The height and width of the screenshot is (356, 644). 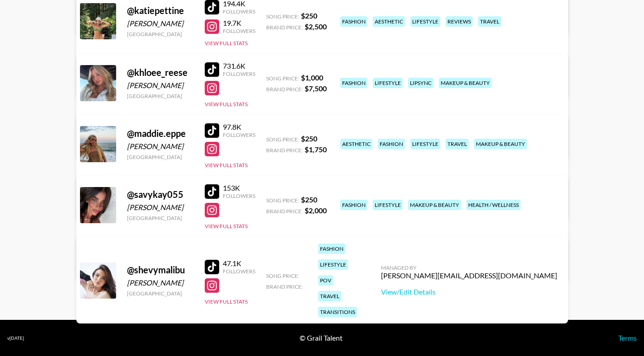 What do you see at coordinates (326, 280) in the screenshot?
I see `div: pov` at bounding box center [326, 280].